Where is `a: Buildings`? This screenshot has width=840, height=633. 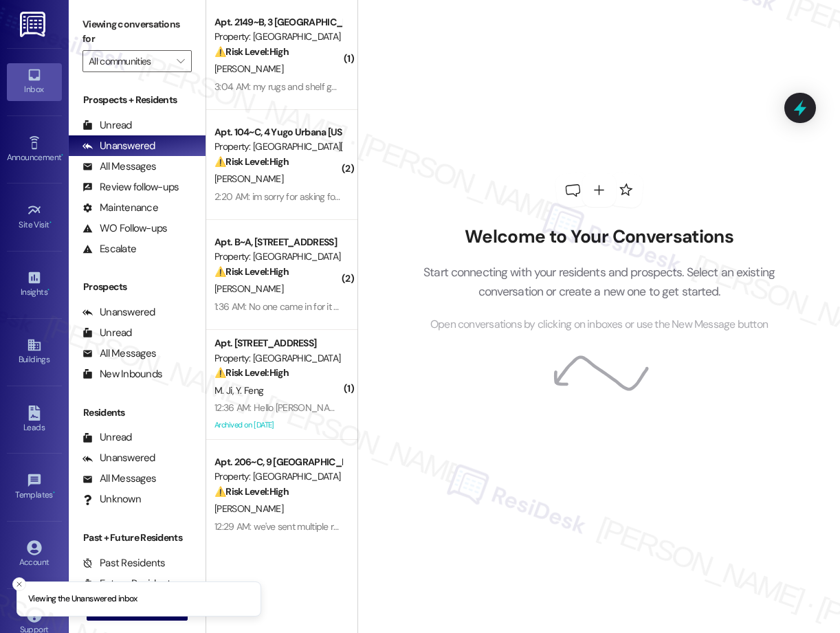
a: Buildings is located at coordinates (34, 352).